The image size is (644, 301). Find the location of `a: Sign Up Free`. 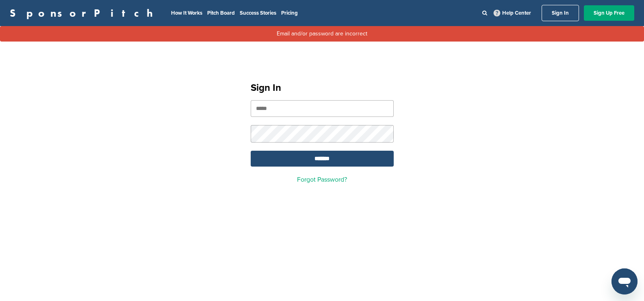

a: Sign Up Free is located at coordinates (609, 13).